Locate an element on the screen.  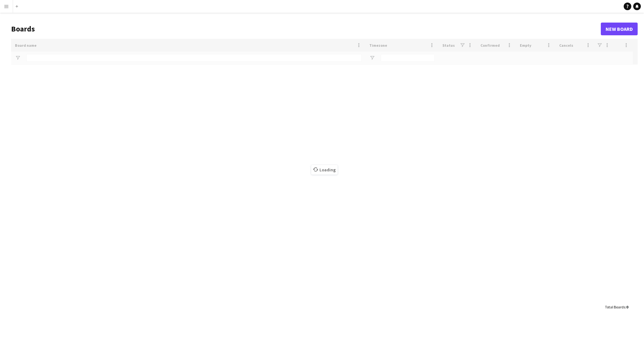
h1: Boards is located at coordinates (306, 29).